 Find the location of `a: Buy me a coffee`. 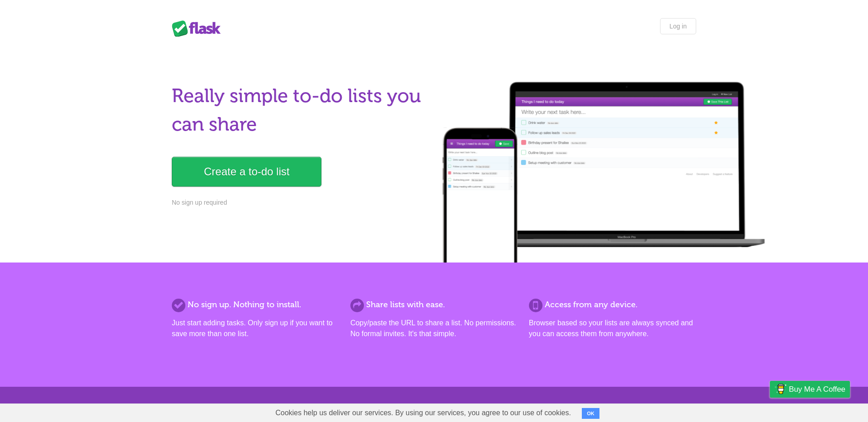

a: Buy me a coffee is located at coordinates (810, 389).